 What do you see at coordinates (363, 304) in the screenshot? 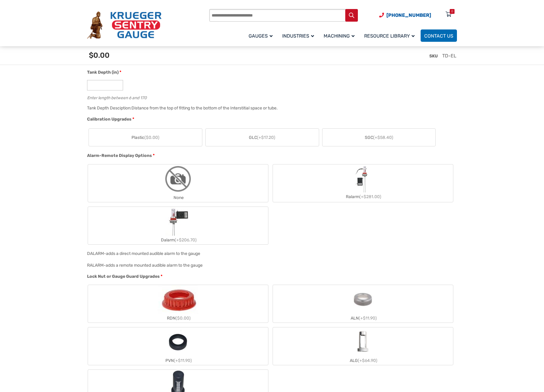
I see `label: ALN` at bounding box center [363, 304].